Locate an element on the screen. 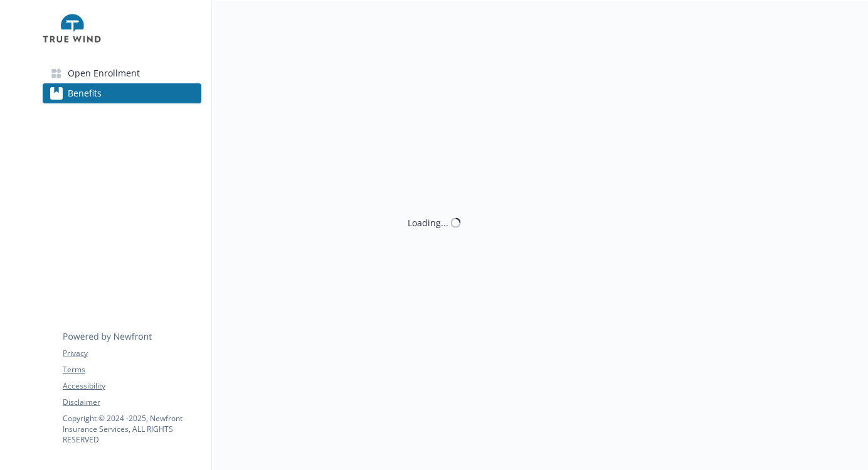 This screenshot has height=470, width=868. a: Open Enrollment is located at coordinates (122, 73).